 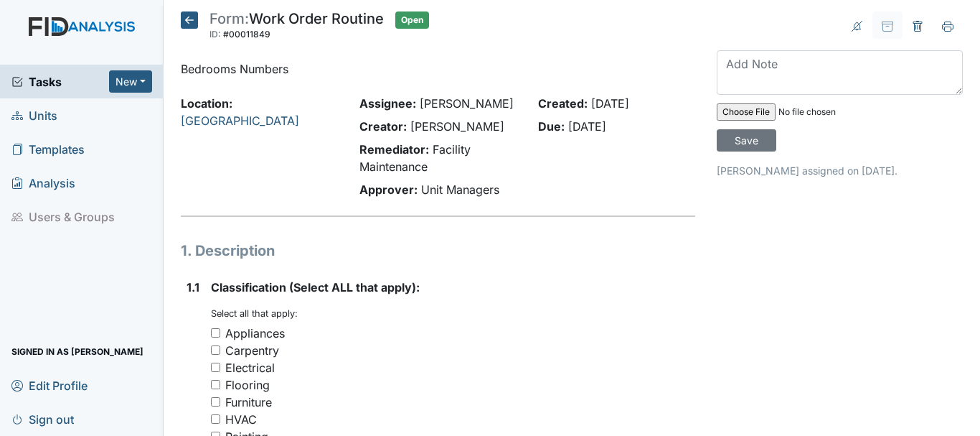 What do you see at coordinates (248, 402) in the screenshot?
I see `div: Furniture` at bounding box center [248, 402].